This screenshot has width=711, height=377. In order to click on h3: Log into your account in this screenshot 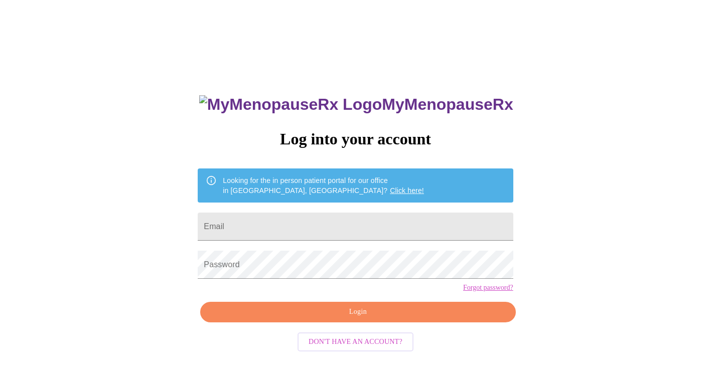, I will do `click(355, 139)`.